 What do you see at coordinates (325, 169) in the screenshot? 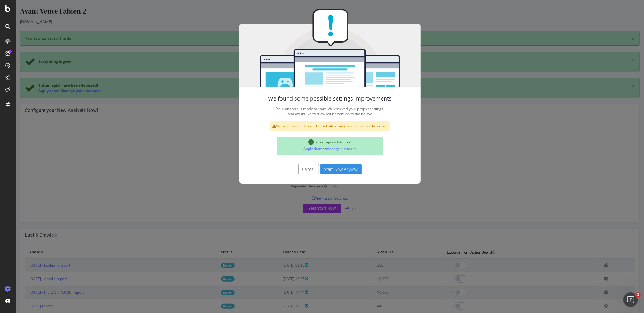
I see `button: Start Now Anyway` at bounding box center [325, 169].